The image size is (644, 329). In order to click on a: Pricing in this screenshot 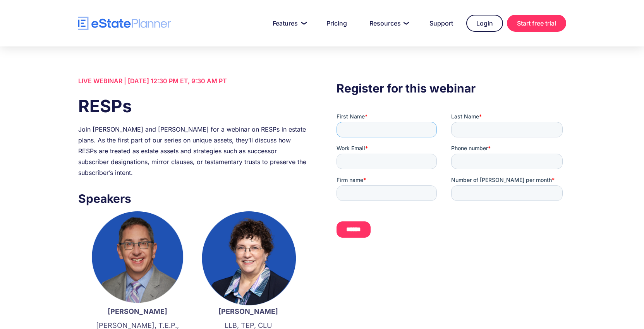, I will do `click(337, 23)`.